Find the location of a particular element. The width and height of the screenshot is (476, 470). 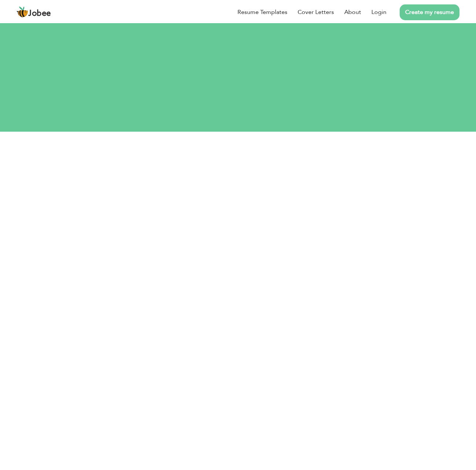

a: Resume Templates is located at coordinates (263, 12).